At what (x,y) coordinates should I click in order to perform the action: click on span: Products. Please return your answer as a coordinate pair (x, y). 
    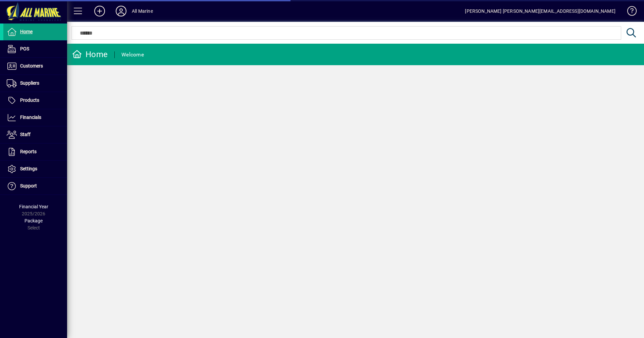
    Looking at the image, I should click on (30, 100).